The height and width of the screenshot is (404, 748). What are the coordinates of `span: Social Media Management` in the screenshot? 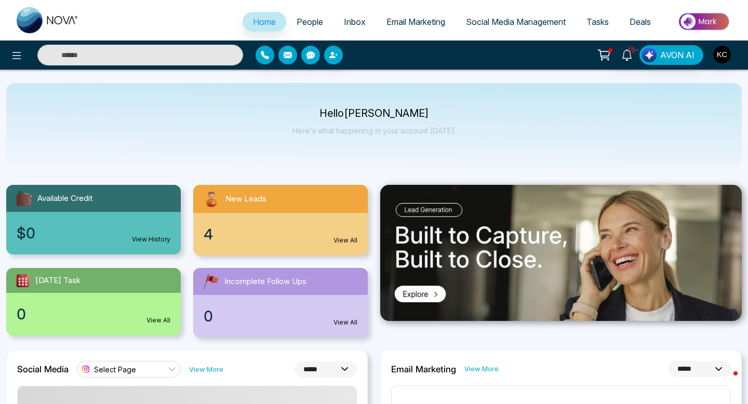 It's located at (516, 22).